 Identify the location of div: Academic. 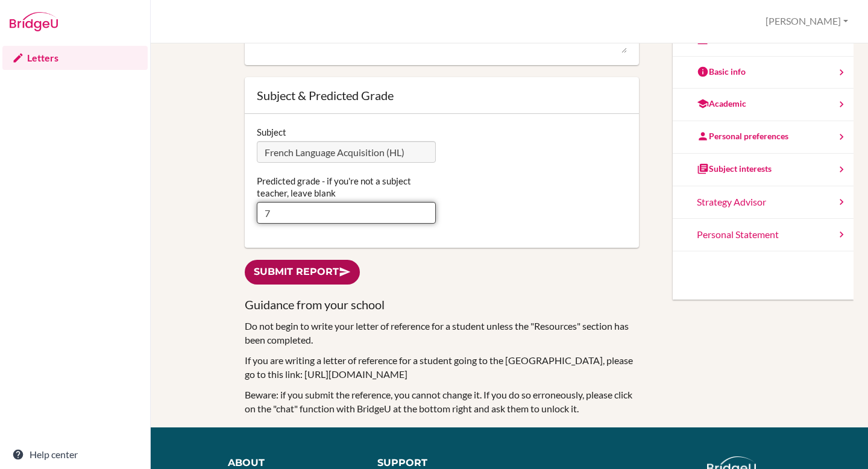
(721, 104).